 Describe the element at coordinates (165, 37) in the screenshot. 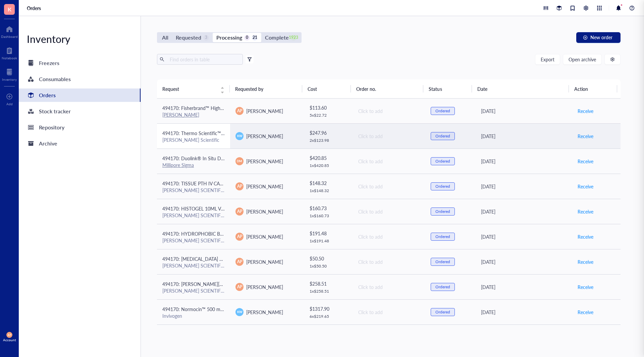

I see `div: All` at that location.